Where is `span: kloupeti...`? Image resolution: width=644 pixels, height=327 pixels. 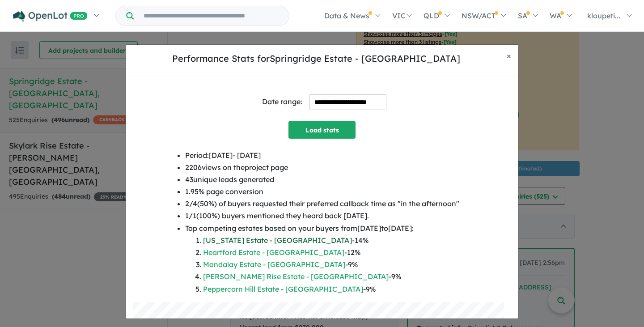
span: kloupeti... is located at coordinates (604, 16).